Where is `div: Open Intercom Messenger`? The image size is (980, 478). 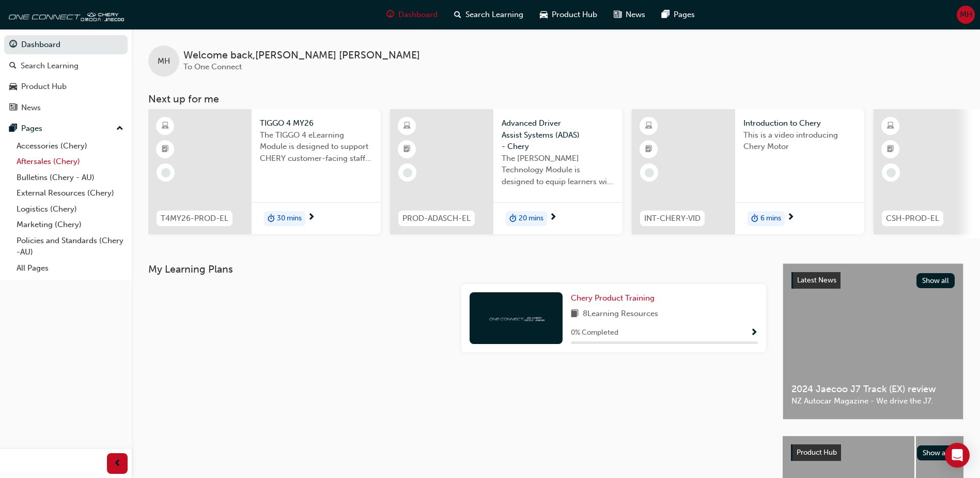 div: Open Intercom Messenger is located at coordinates (957, 455).